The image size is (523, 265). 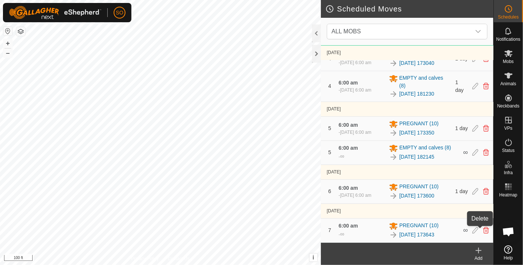 I want to click on span: 4, so click(x=330, y=86).